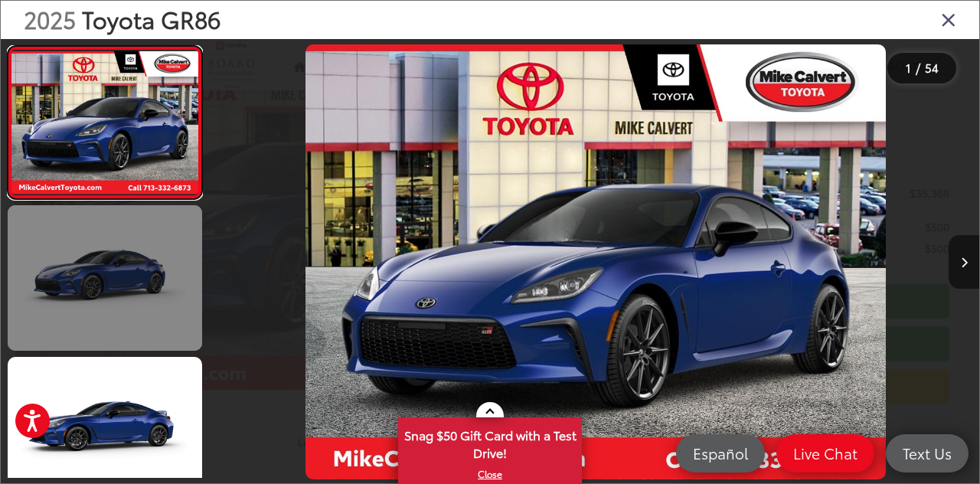 The width and height of the screenshot is (980, 484). I want to click on span: Text Us, so click(927, 453).